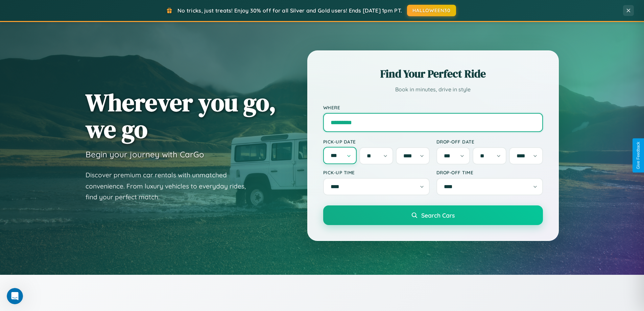 This screenshot has height=311, width=644. What do you see at coordinates (433, 74) in the screenshot?
I see `h2: Find Your Perfect Ride` at bounding box center [433, 74].